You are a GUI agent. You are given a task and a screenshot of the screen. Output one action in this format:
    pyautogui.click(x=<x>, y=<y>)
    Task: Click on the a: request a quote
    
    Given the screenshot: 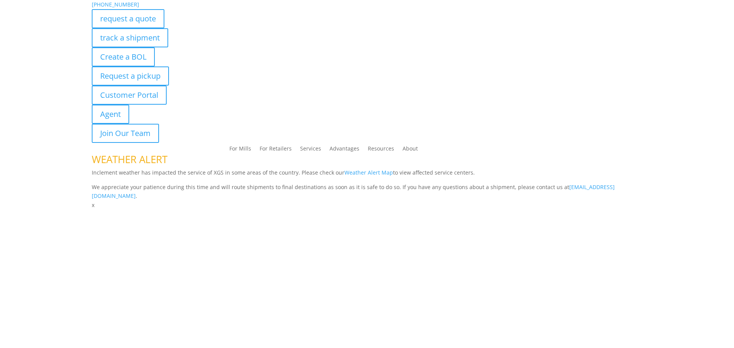 What is the action you would take?
    pyautogui.click(x=128, y=19)
    